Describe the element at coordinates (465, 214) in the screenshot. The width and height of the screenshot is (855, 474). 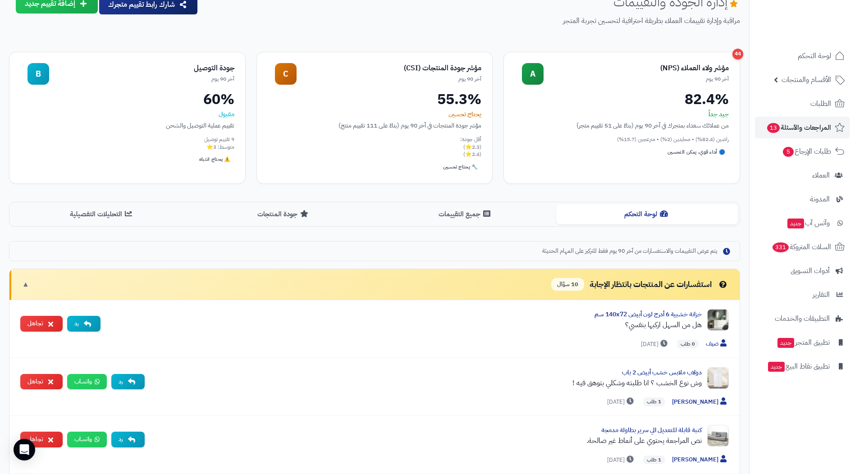
I see `button: جميع التقييمات` at that location.